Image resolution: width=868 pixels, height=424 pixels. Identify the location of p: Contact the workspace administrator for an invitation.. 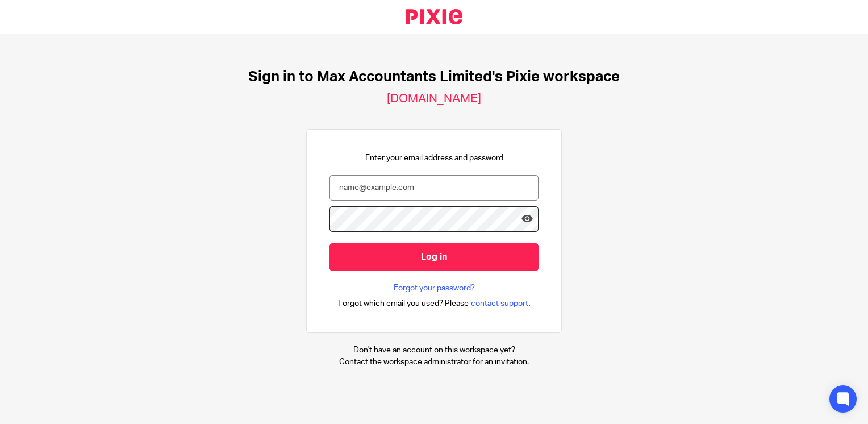
(434, 362).